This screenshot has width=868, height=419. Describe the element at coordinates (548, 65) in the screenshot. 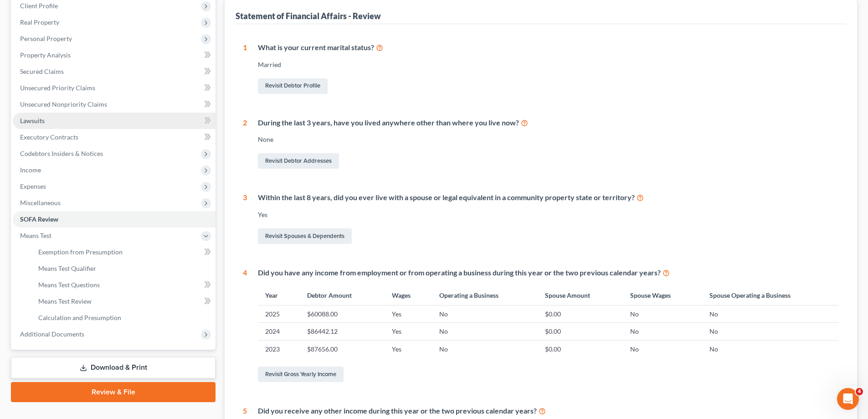

I see `div: Married` at that location.